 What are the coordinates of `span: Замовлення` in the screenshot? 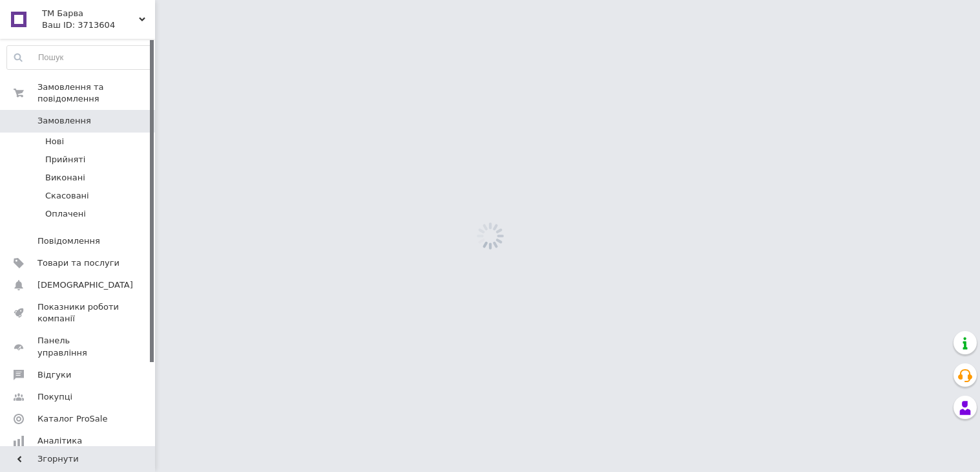 It's located at (64, 121).